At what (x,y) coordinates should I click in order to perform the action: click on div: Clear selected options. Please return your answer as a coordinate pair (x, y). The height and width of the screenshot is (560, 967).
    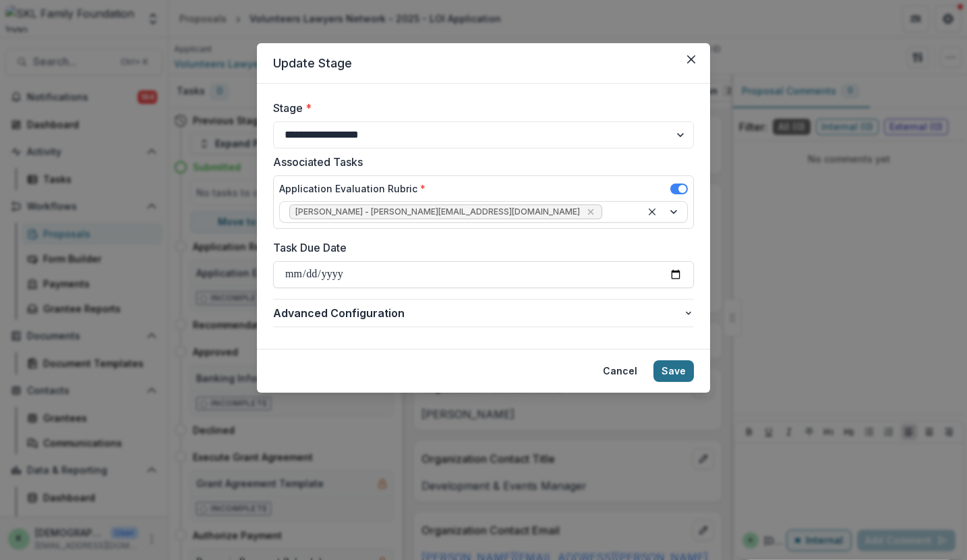
    Looking at the image, I should click on (652, 212).